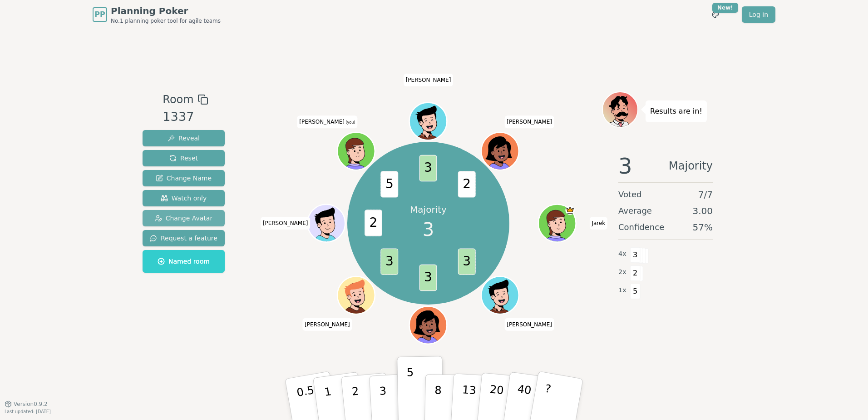 Image resolution: width=868 pixels, height=420 pixels. What do you see at coordinates (184, 198) in the screenshot?
I see `span: Watch only` at bounding box center [184, 198].